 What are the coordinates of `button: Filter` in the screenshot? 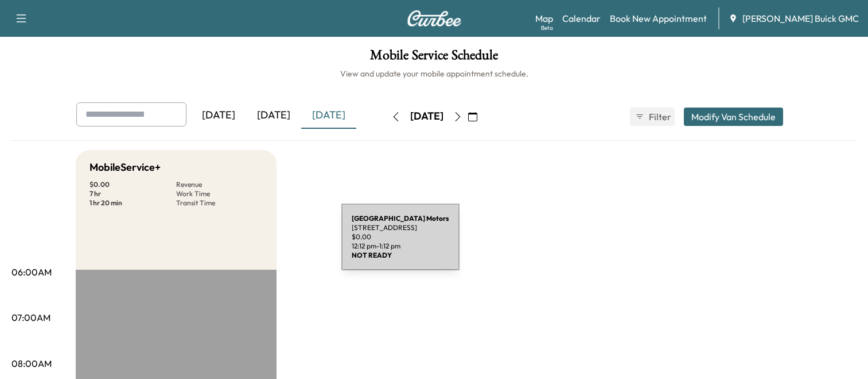 It's located at (652, 117).